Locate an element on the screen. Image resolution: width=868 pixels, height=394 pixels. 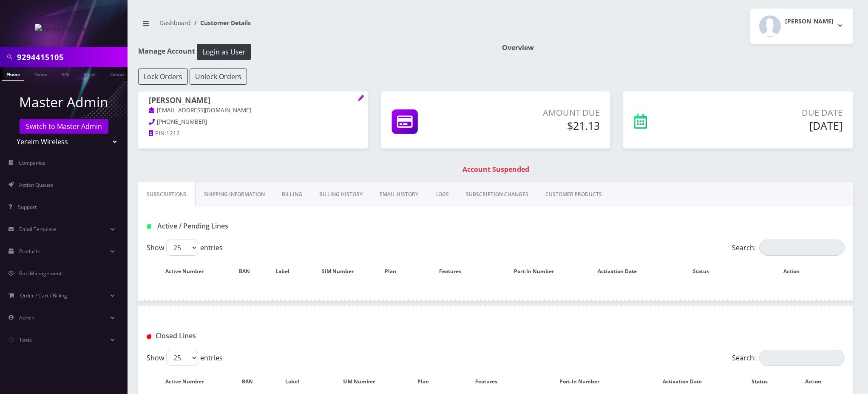
button: Login as User is located at coordinates (224, 52).